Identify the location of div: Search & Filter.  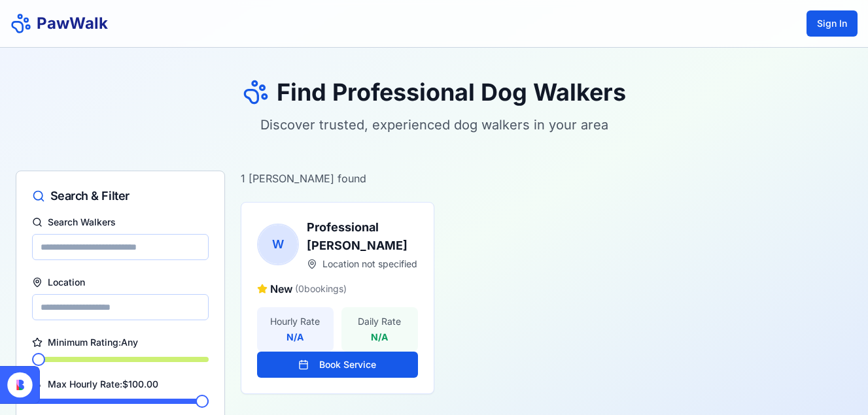
(81, 196).